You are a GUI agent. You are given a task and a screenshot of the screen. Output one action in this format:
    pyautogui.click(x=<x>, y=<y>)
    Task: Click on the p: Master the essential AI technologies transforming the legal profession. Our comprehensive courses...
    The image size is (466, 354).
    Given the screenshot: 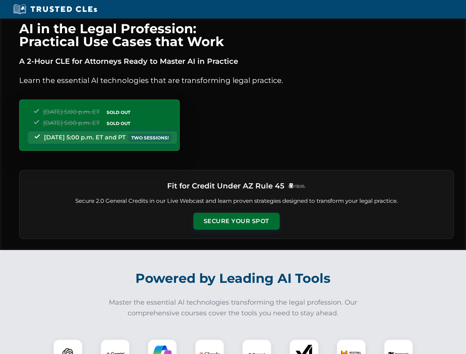 What is the action you would take?
    pyautogui.click(x=233, y=308)
    